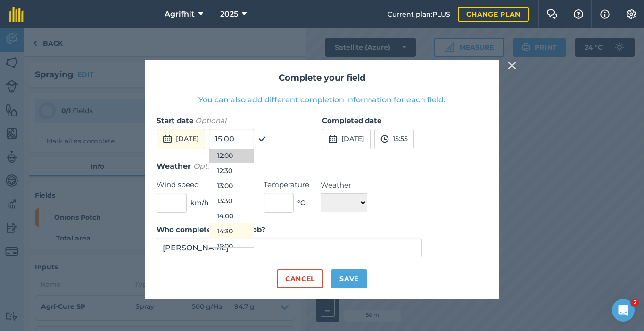 The width and height of the screenshot is (644, 331). What do you see at coordinates (286, 185) in the screenshot?
I see `label: Temperature` at bounding box center [286, 185].